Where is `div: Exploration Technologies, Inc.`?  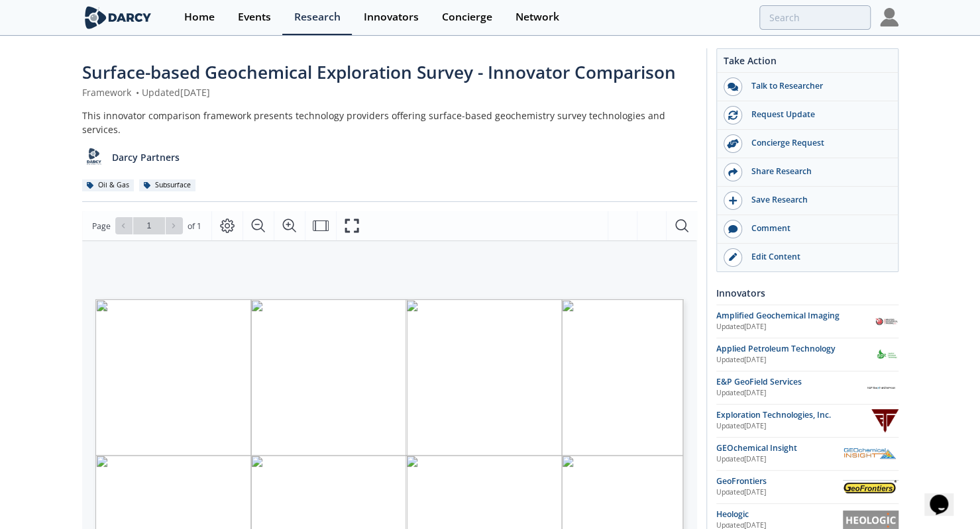 div: Exploration Technologies, Inc. is located at coordinates (793, 415).